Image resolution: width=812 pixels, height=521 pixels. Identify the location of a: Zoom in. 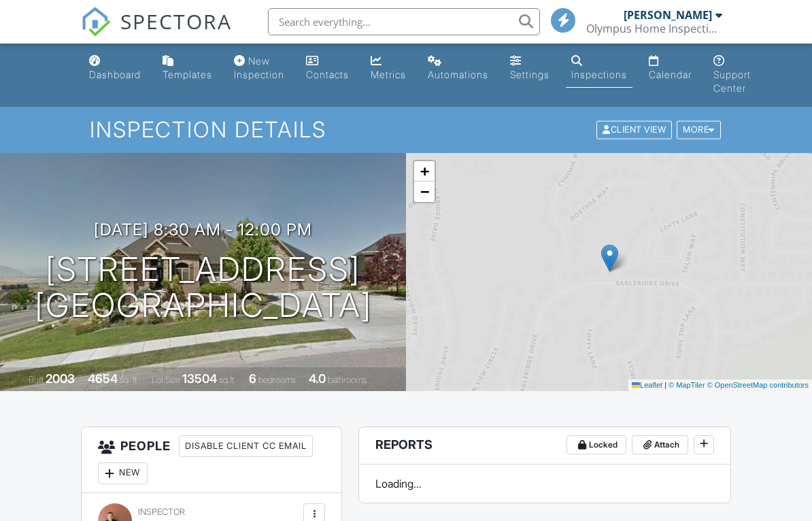
(424, 171).